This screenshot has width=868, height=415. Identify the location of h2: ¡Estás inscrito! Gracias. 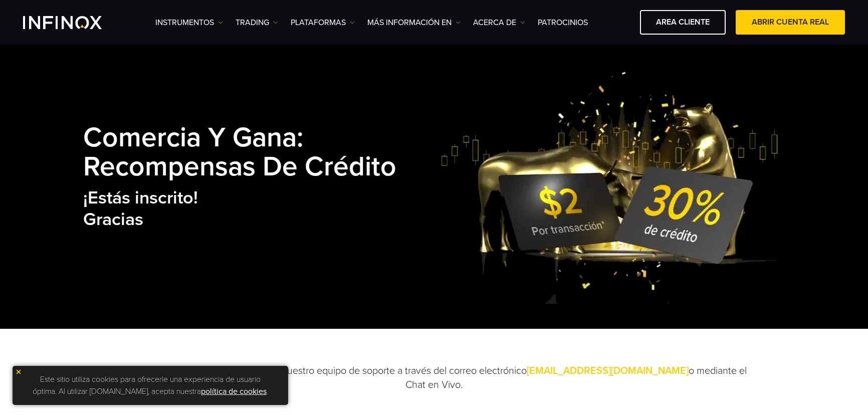
(262, 209).